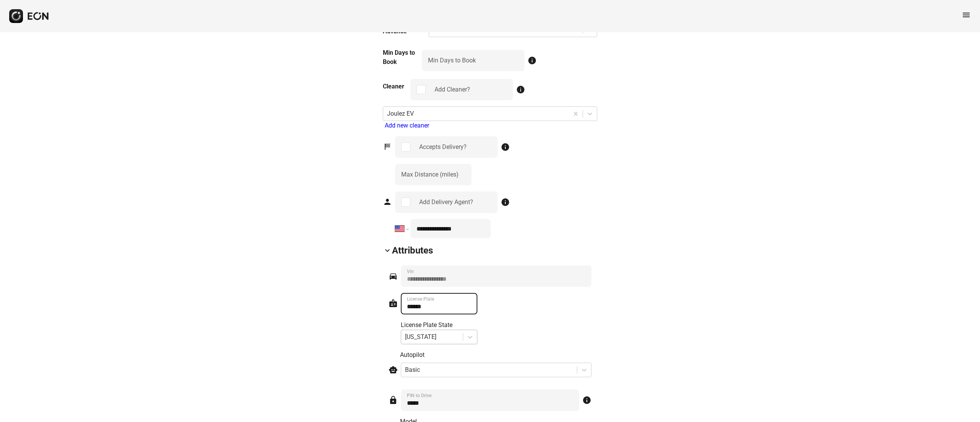 The image size is (980, 422). Describe the element at coordinates (413, 251) in the screenshot. I see `h2: Attributes` at that location.